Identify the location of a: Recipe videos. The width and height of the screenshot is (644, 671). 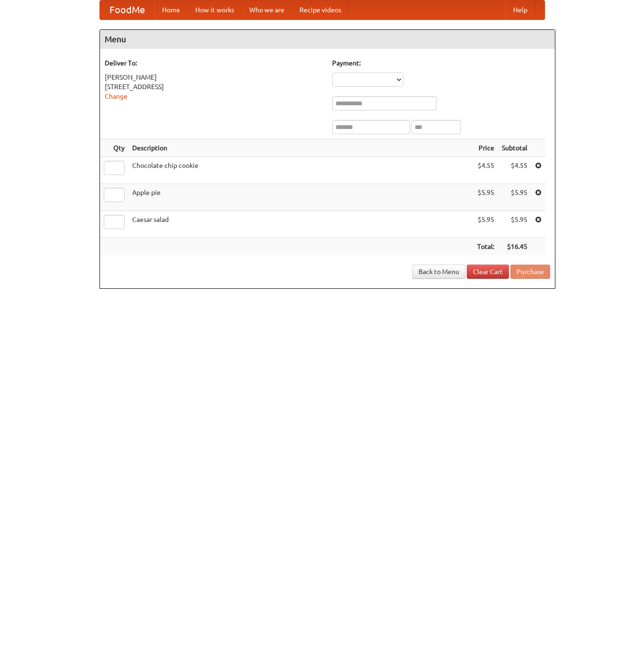
(320, 10).